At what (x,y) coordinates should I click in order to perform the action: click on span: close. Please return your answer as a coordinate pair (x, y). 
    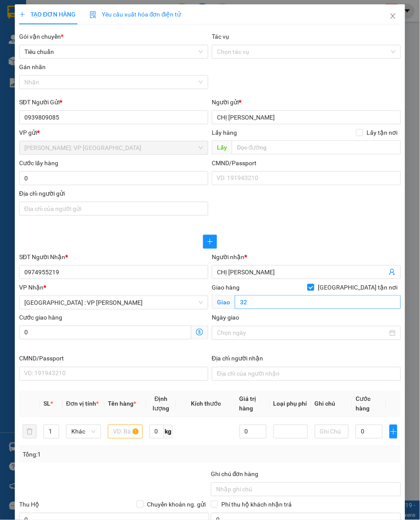
    Looking at the image, I should click on (392, 16).